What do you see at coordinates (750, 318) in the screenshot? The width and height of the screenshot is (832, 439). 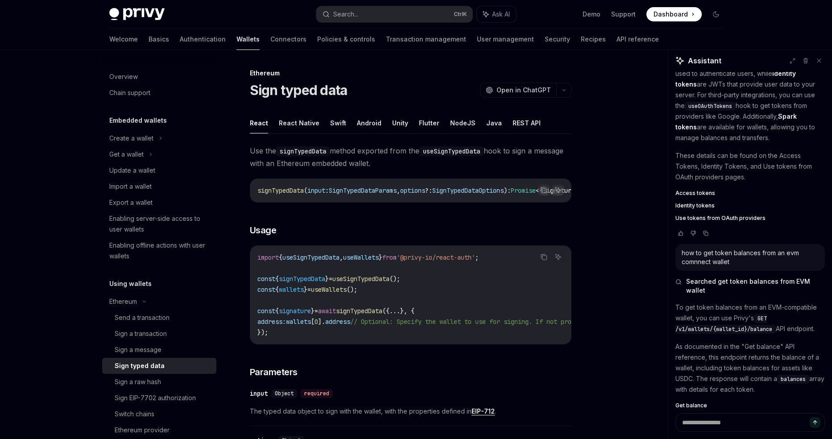 I see `p: To get token balances from an EVM-compatible wallet, you can use Privy's API endpoint.` at bounding box center [750, 318].